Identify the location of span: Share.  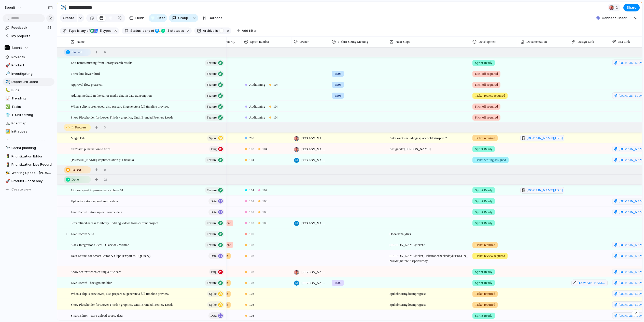
(631, 8).